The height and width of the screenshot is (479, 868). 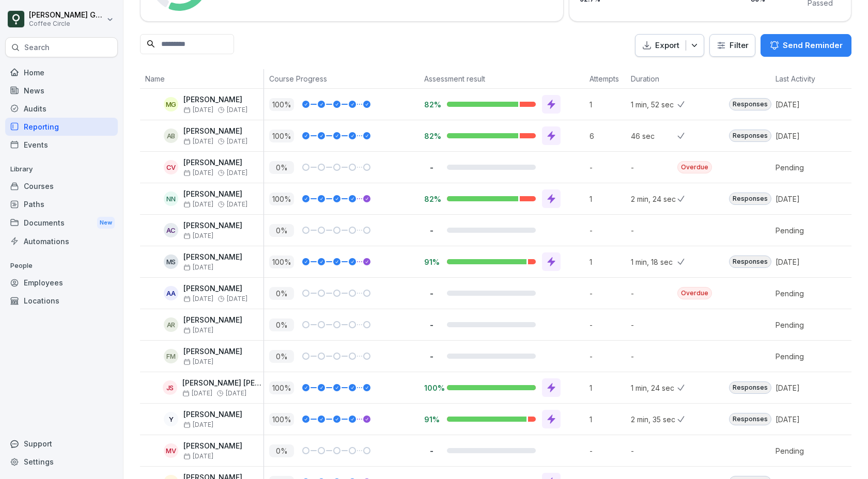 I want to click on button: Filter, so click(x=732, y=46).